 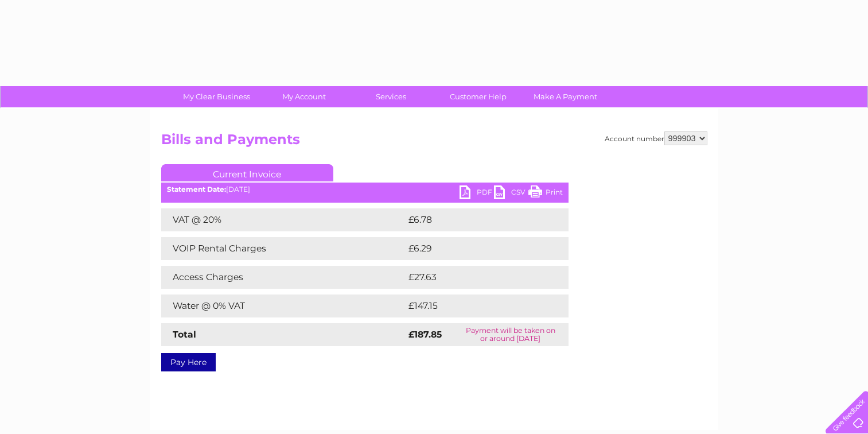 I want to click on strong: £187.85, so click(x=425, y=334).